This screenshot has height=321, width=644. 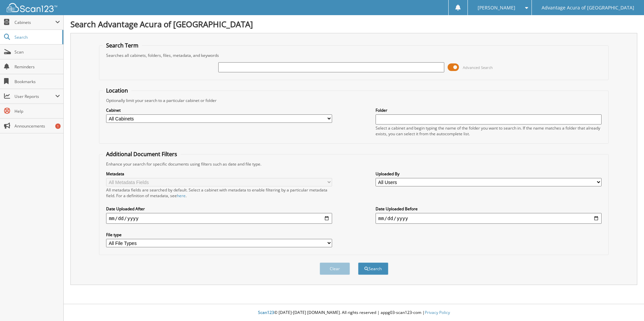 What do you see at coordinates (37, 67) in the screenshot?
I see `span: Reminders` at bounding box center [37, 67].